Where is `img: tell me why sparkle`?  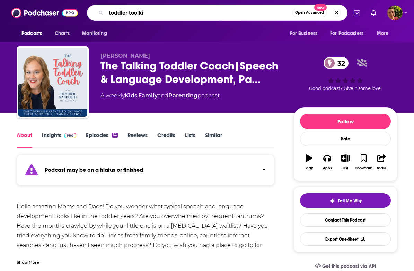 img: tell me why sparkle is located at coordinates (332, 201).